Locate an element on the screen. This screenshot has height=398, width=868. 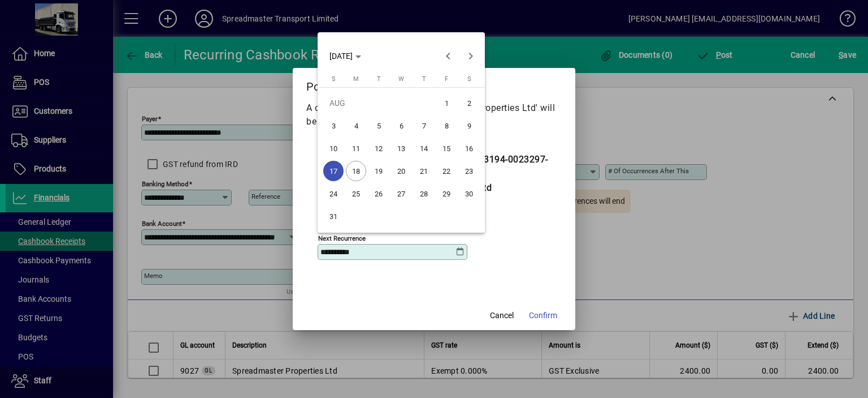
span: 19 is located at coordinates (378, 171).